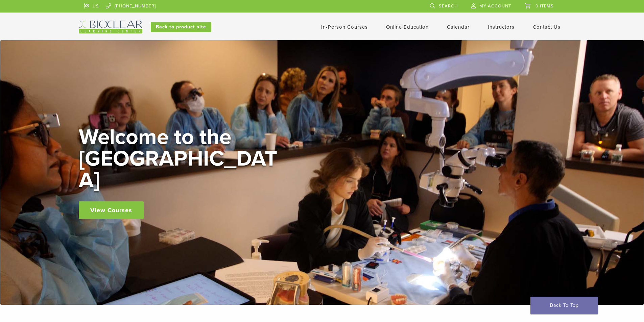 Image resolution: width=644 pixels, height=322 pixels. What do you see at coordinates (501, 27) in the screenshot?
I see `a: Instructors` at bounding box center [501, 27].